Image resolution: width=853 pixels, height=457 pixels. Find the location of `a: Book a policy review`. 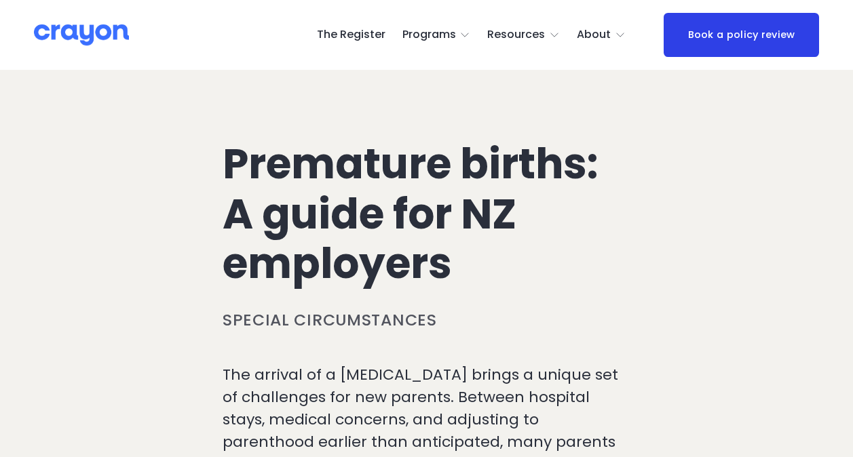

a: Book a policy review is located at coordinates (741, 35).